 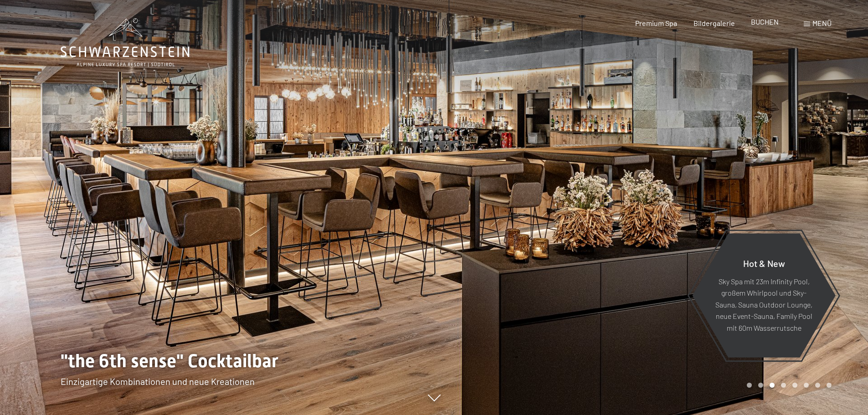 I want to click on span: Premium Spa, so click(x=656, y=23).